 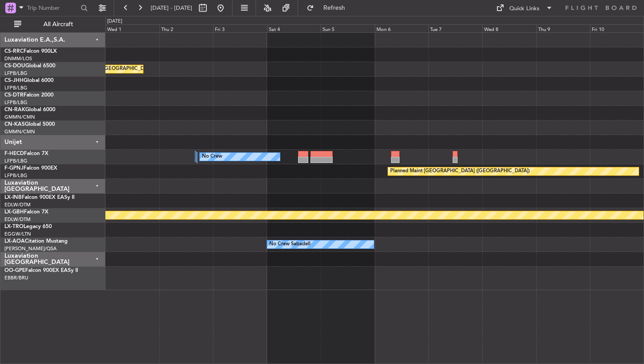 What do you see at coordinates (14, 154) in the screenshot?
I see `span: F-HECD` at bounding box center [14, 154].